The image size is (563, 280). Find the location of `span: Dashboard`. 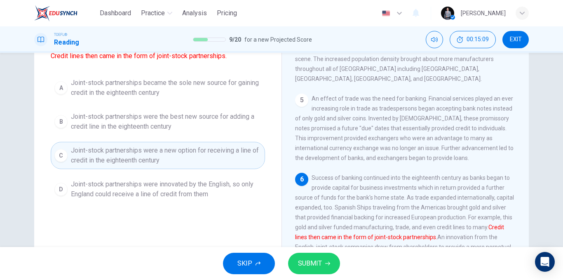

span: Dashboard is located at coordinates (115, 13).